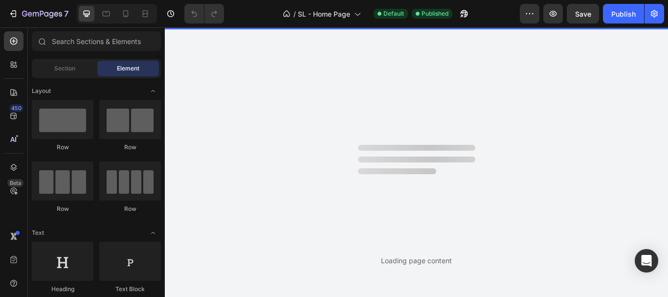  What do you see at coordinates (324, 14) in the screenshot?
I see `span: SL - Home Page` at bounding box center [324, 14].